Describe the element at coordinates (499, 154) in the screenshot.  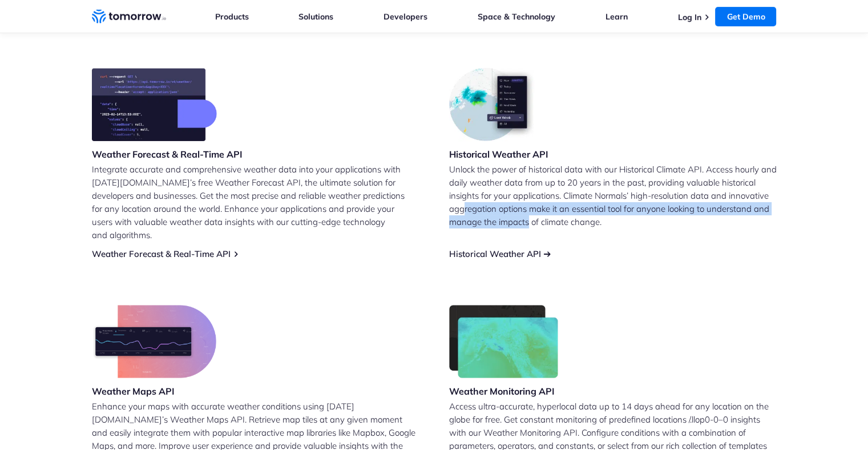
I see `h3: Historical Weather API` at that location.